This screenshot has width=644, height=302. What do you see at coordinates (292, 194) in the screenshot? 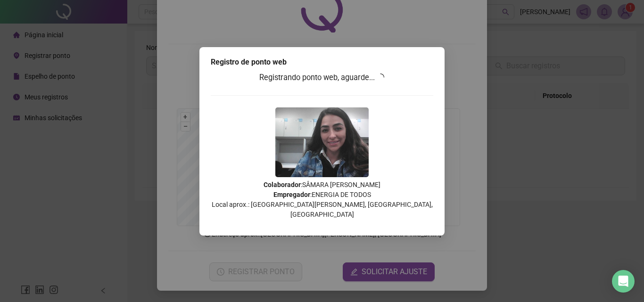
I see `strong: Empregador` at bounding box center [292, 194].